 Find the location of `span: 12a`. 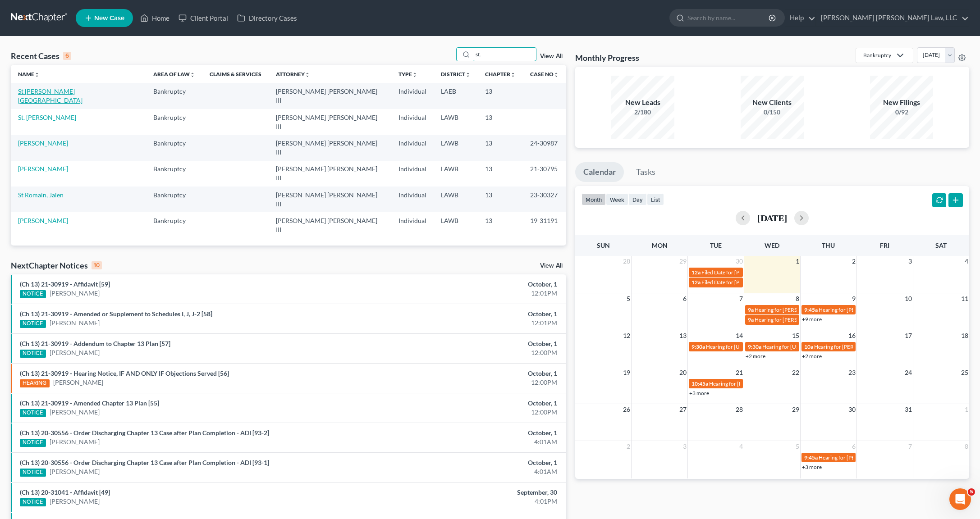

span: 12a is located at coordinates (696, 282).